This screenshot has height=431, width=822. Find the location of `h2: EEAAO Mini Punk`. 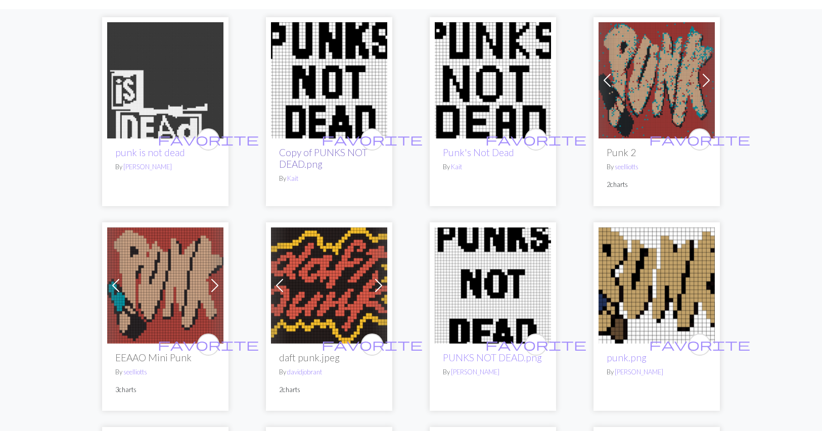

h2: EEAAO Mini Punk is located at coordinates (165, 357).